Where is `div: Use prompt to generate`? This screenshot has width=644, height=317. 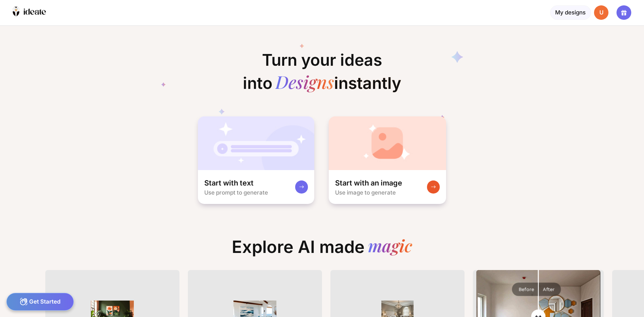 div: Use prompt to generate is located at coordinates (236, 193).